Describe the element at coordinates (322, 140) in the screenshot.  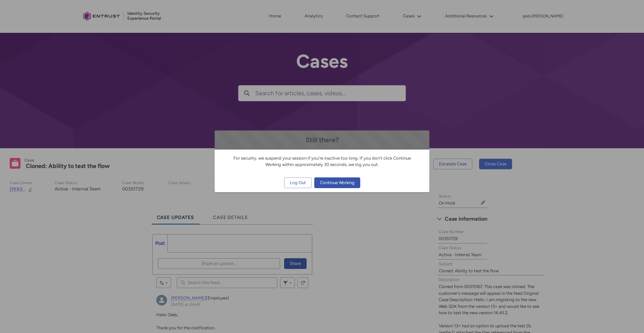
I see `span: Still there?` at that location.